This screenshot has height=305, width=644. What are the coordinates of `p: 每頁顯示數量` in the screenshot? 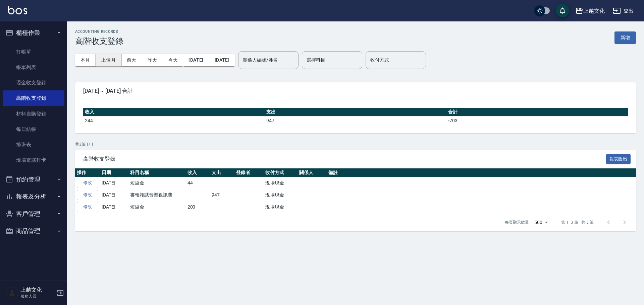 It's located at (517, 223).